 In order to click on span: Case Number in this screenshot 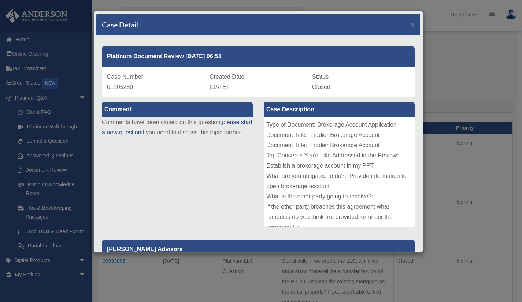, I will do `click(125, 77)`.